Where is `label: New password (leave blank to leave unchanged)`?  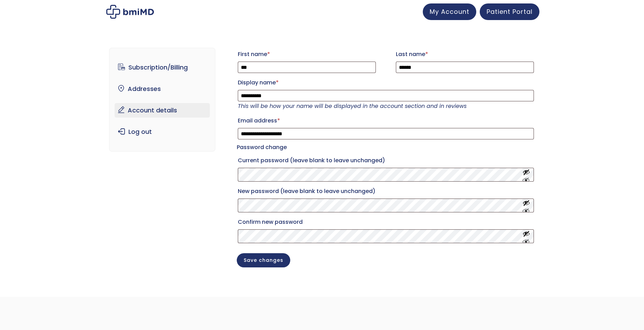
label: New password (leave blank to leave unchanged) is located at coordinates (386, 191).